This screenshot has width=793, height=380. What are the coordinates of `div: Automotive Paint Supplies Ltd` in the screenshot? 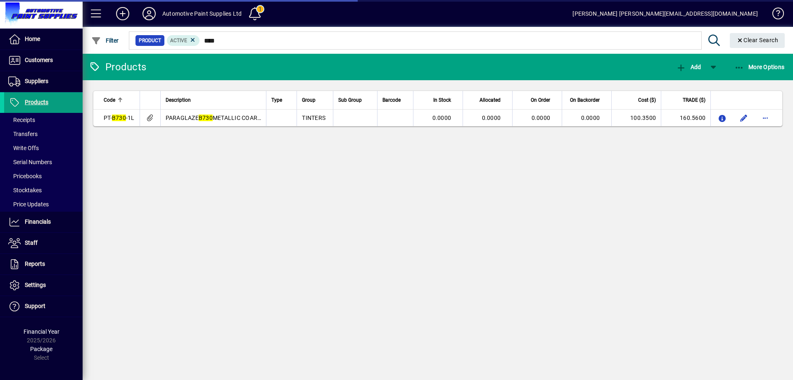 It's located at (202, 14).